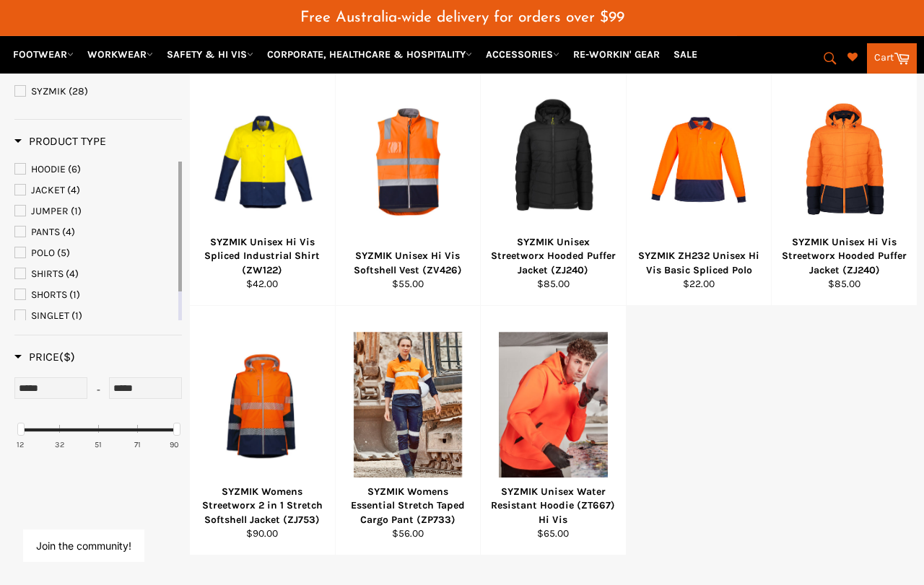 The height and width of the screenshot is (585, 924). What do you see at coordinates (408, 263) in the screenshot?
I see `div: SYZMIK Unisex Hi Vis Softshell Vest (ZV426)` at bounding box center [408, 263].